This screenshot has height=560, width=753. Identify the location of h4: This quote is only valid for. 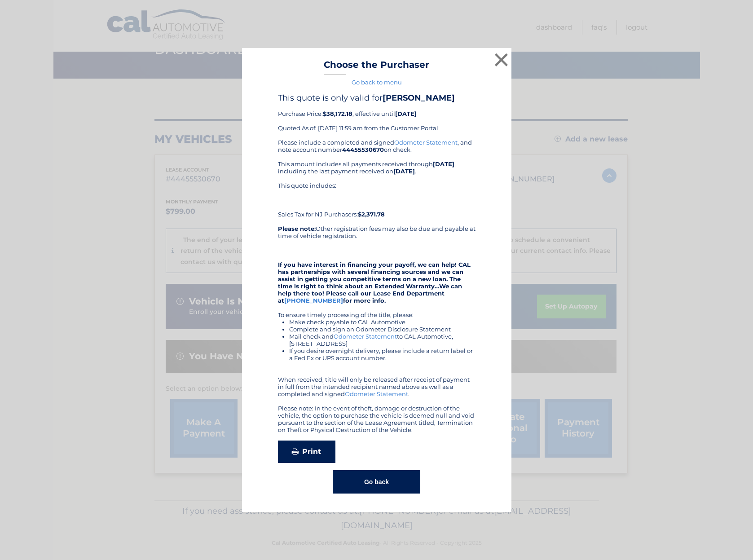
(377, 98).